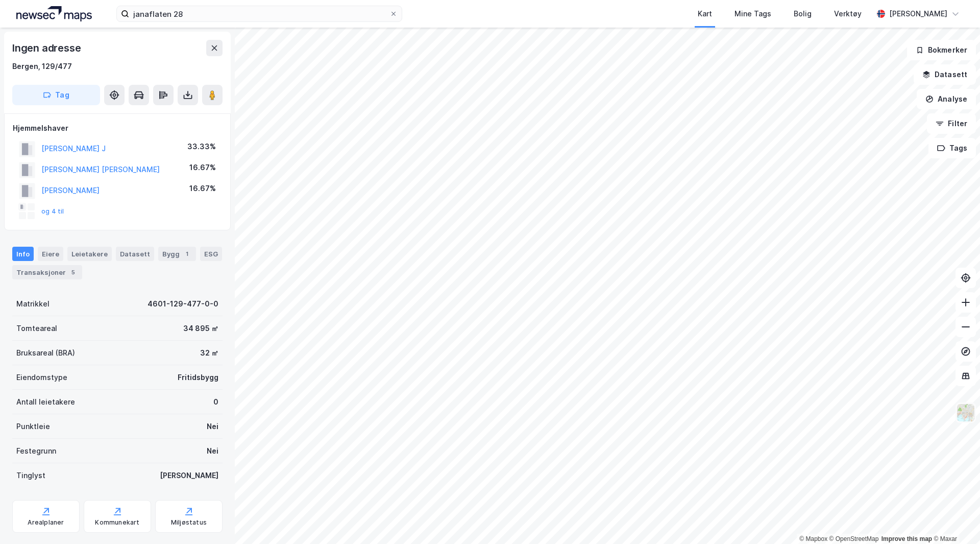 This screenshot has width=980, height=544. What do you see at coordinates (211, 254) in the screenshot?
I see `div: ESG` at bounding box center [211, 254].